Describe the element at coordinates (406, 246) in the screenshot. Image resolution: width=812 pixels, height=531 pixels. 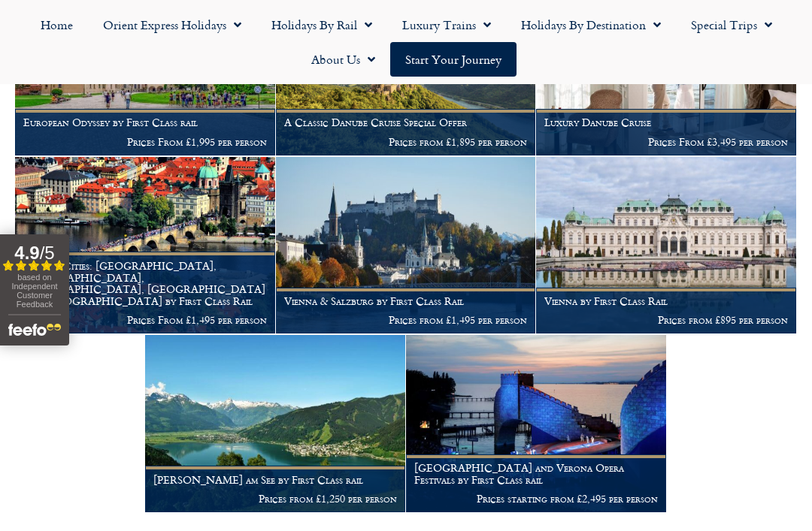
I see `a: Vienna & Salzburg by First Class Rail Prices from £1,495 per person` at that location.